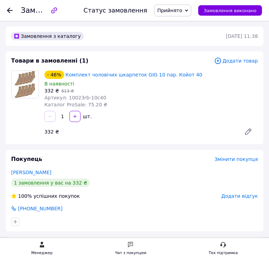  What do you see at coordinates (236, 61) in the screenshot?
I see `span: Додати товар` at bounding box center [236, 61].